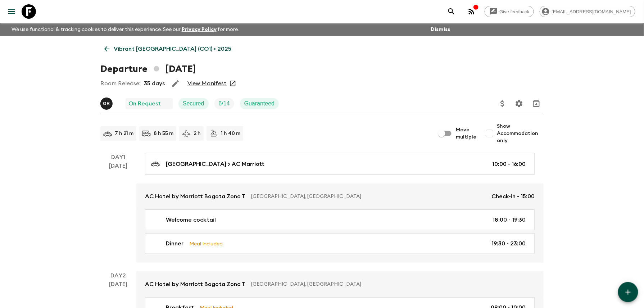 Image resolution: width=644 pixels, height=308 pixels. Describe the element at coordinates (107, 104) in the screenshot. I see `button: OR` at that location.